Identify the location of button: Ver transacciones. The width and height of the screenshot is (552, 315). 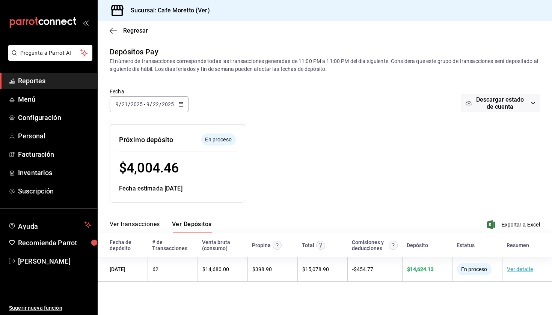
(135, 227).